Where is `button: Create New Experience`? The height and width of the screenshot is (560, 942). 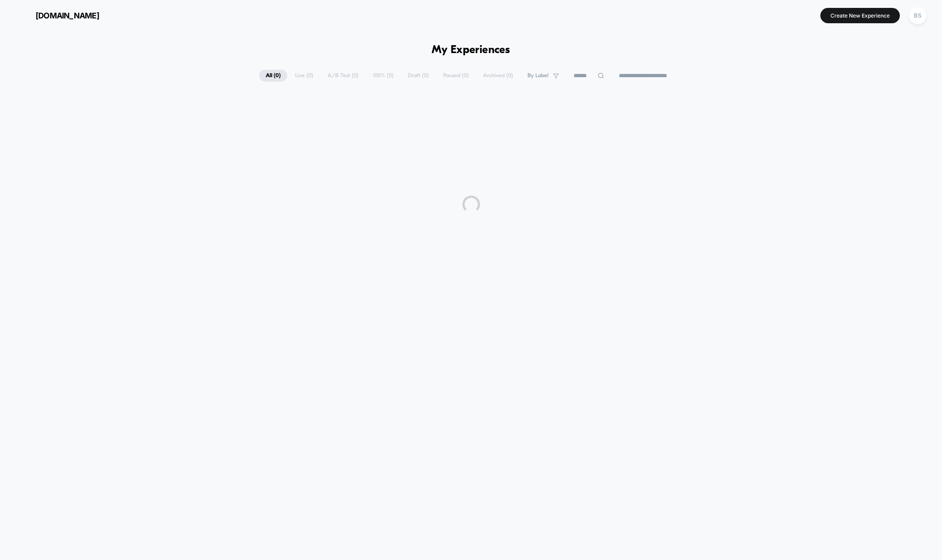 button: Create New Experience is located at coordinates (860, 16).